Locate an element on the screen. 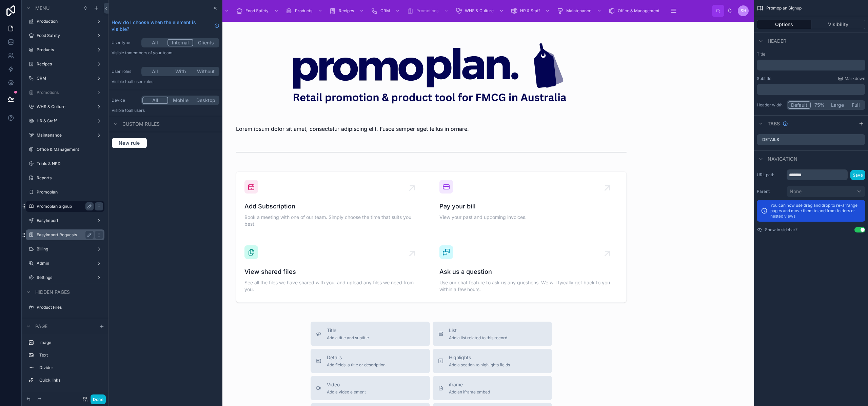 The height and width of the screenshot is (406, 868). label: User roles is located at coordinates (125, 72).